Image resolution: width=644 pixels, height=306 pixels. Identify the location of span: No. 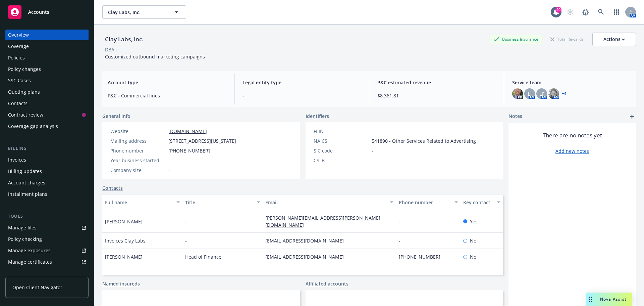
(473, 257).